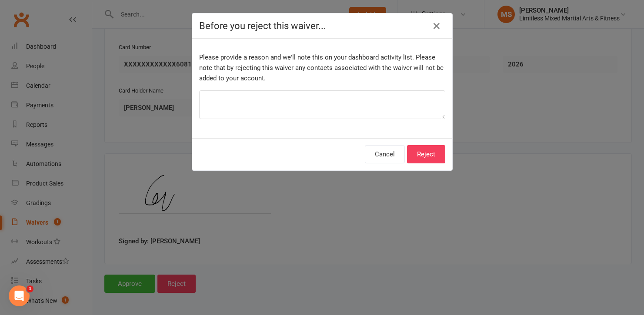 The image size is (644, 315). I want to click on button: Cancel, so click(385, 154).